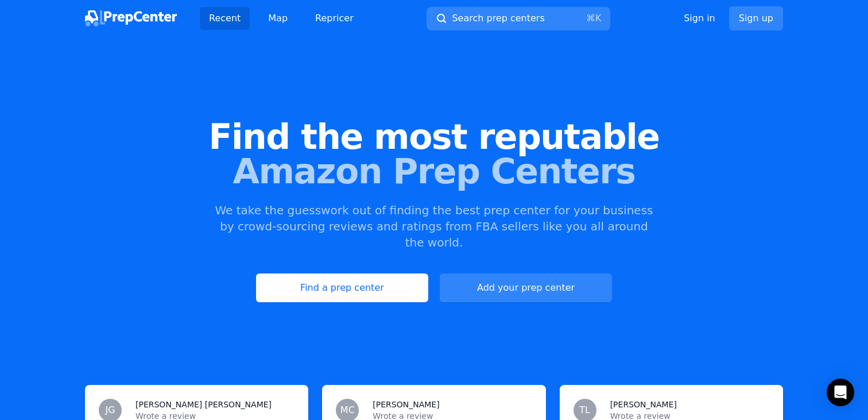  Describe the element at coordinates (131, 18) in the screenshot. I see `a: PrepCenter` at that location.